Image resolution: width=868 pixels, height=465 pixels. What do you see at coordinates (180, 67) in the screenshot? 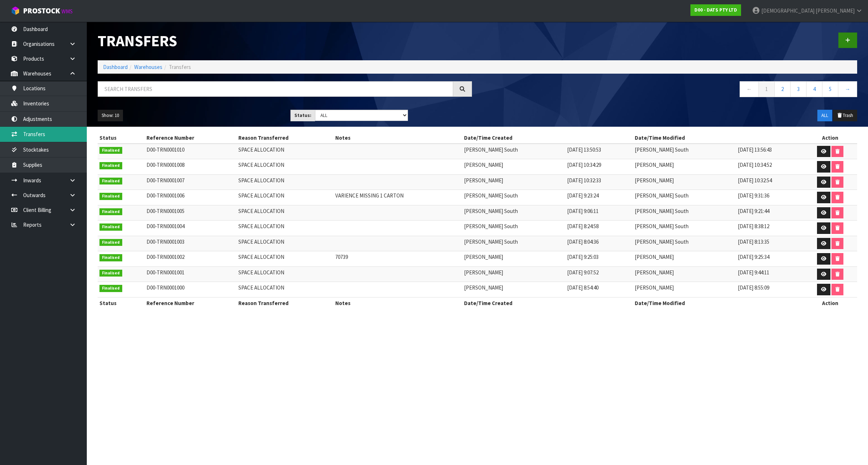
I see `span: Transfers` at bounding box center [180, 67].